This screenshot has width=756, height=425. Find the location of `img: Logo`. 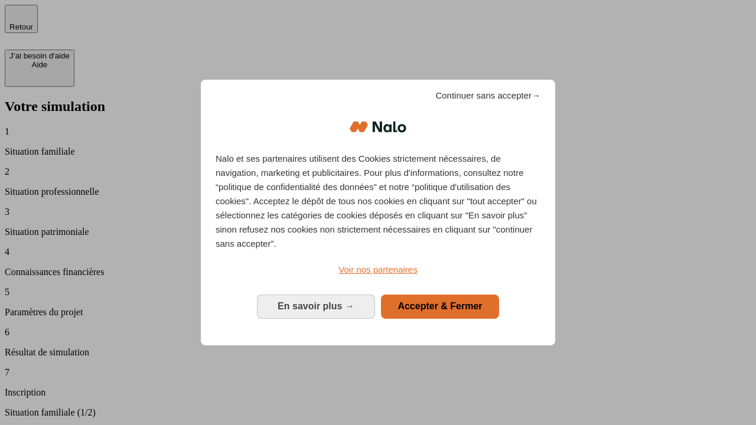

img: Logo is located at coordinates (378, 127).